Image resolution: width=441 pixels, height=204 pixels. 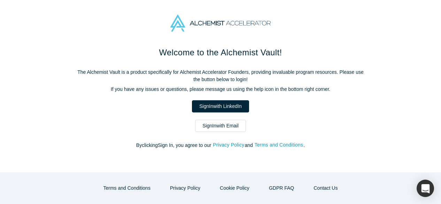 What do you see at coordinates (220, 89) in the screenshot?
I see `p: If you have any issues or questions, please message us using the help icon in the bottom right co...` at bounding box center [220, 89].